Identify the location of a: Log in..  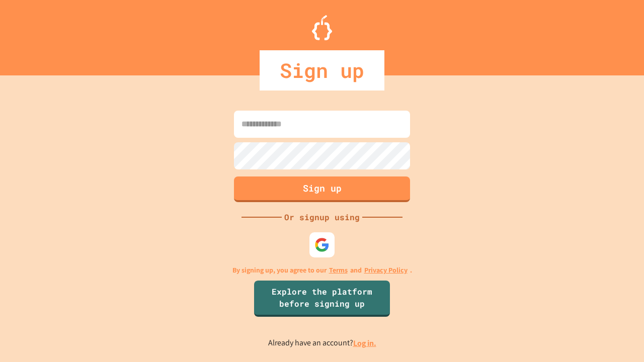
(365, 343).